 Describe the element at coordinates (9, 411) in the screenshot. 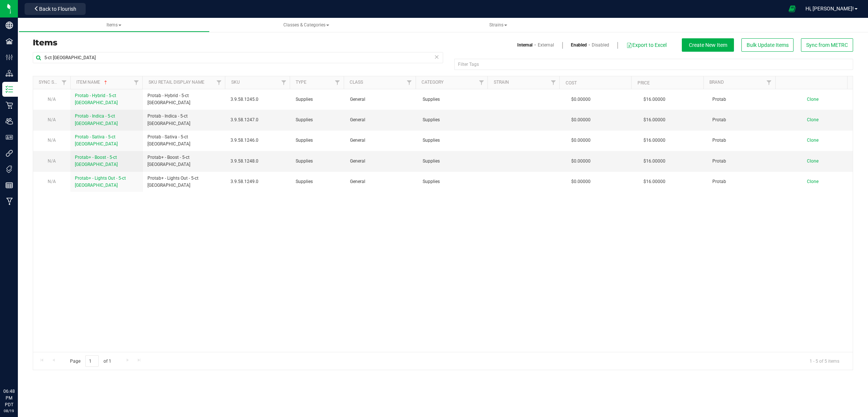

I see `p: 08/19` at that location.